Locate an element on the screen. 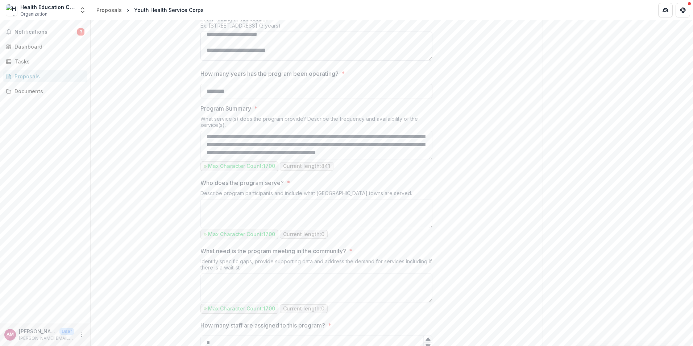  div: Documents is located at coordinates (48, 91).